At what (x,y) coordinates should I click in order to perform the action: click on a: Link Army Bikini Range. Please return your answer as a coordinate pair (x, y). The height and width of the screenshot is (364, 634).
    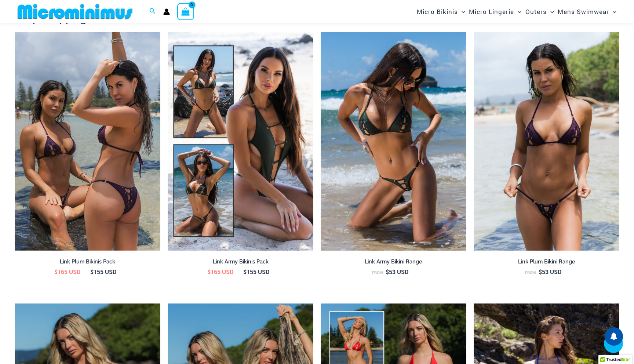
    Looking at the image, I should click on (393, 263).